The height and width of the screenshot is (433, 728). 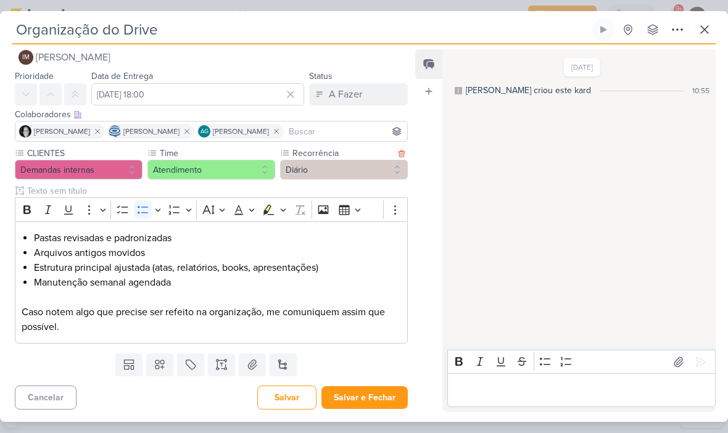 What do you see at coordinates (345, 94) in the screenshot?
I see `div: A Fazer` at bounding box center [345, 94].